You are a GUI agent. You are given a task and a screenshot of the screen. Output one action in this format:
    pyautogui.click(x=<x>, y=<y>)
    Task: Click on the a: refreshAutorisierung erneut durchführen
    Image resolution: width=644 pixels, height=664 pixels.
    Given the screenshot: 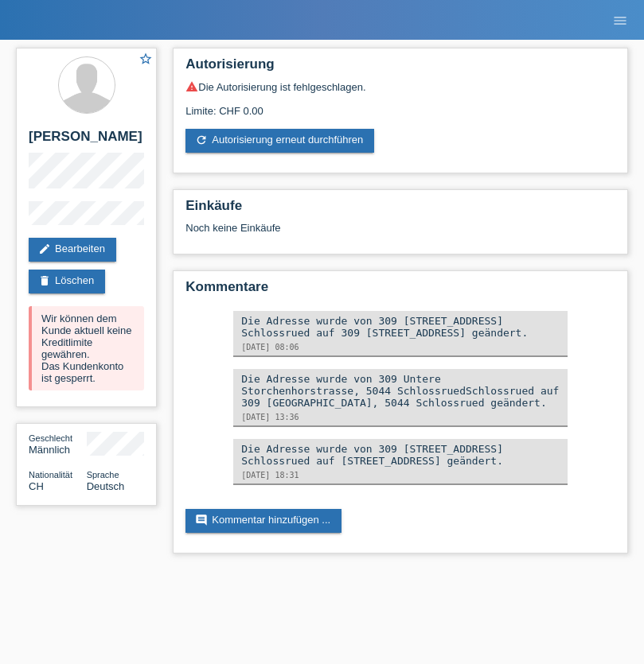 What is the action you would take?
    pyautogui.click(x=279, y=141)
    